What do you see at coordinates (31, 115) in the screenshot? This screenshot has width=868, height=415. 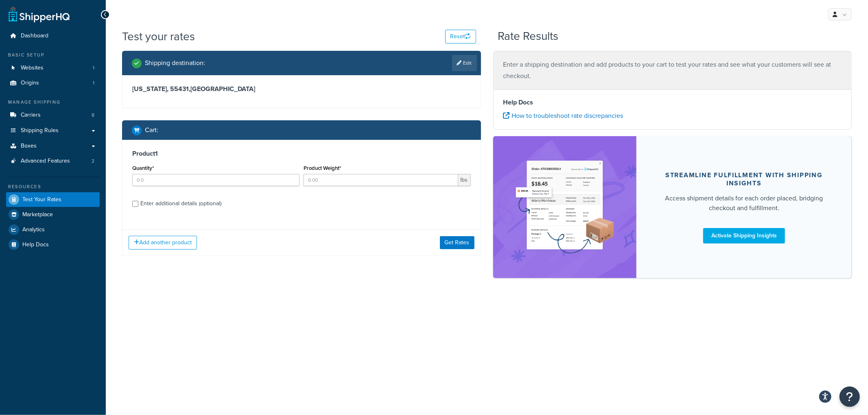 I see `span: Carriers` at bounding box center [31, 115].